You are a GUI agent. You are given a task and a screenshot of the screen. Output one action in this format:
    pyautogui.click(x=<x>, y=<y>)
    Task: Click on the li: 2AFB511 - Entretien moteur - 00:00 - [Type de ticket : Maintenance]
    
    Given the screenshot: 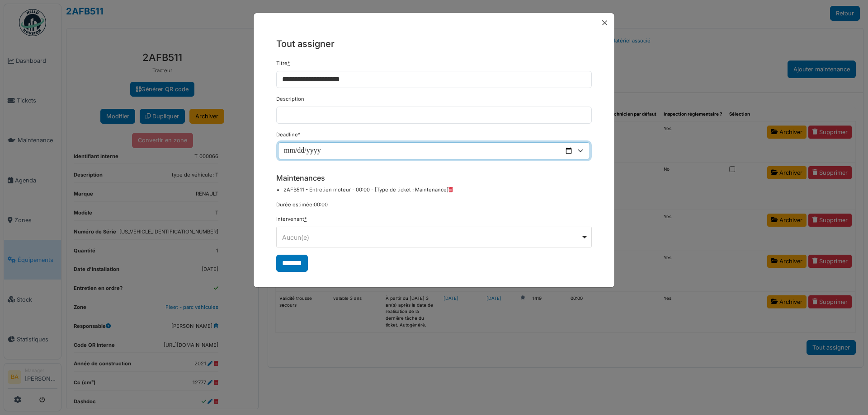 What is the action you would take?
    pyautogui.click(x=438, y=190)
    